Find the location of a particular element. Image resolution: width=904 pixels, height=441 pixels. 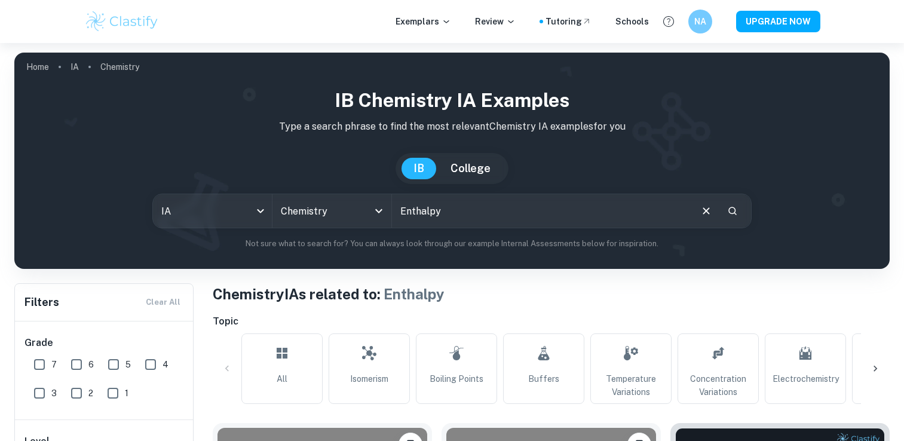

button: College is located at coordinates (470, 169).